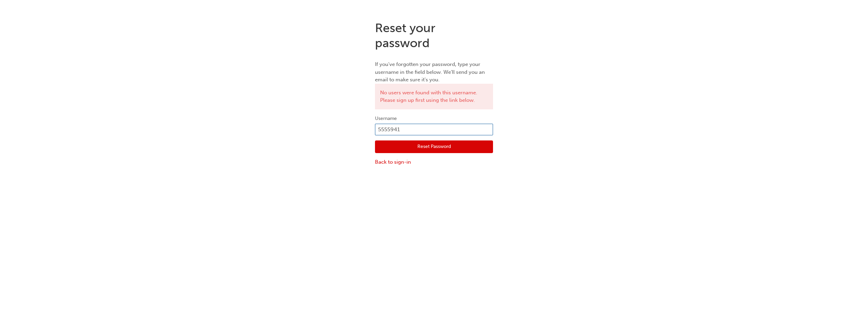 This screenshot has height=326, width=868. Describe the element at coordinates (434, 129) in the screenshot. I see `input: Username` at that location.